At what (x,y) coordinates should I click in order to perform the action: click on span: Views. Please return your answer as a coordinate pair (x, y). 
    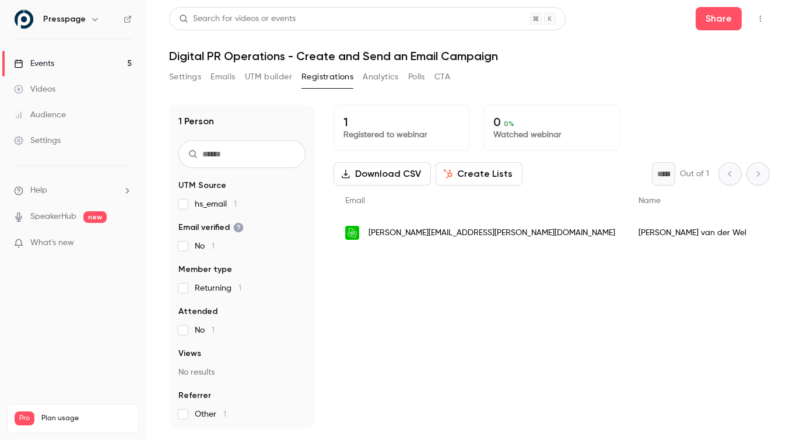
    Looking at the image, I should click on (189, 353).